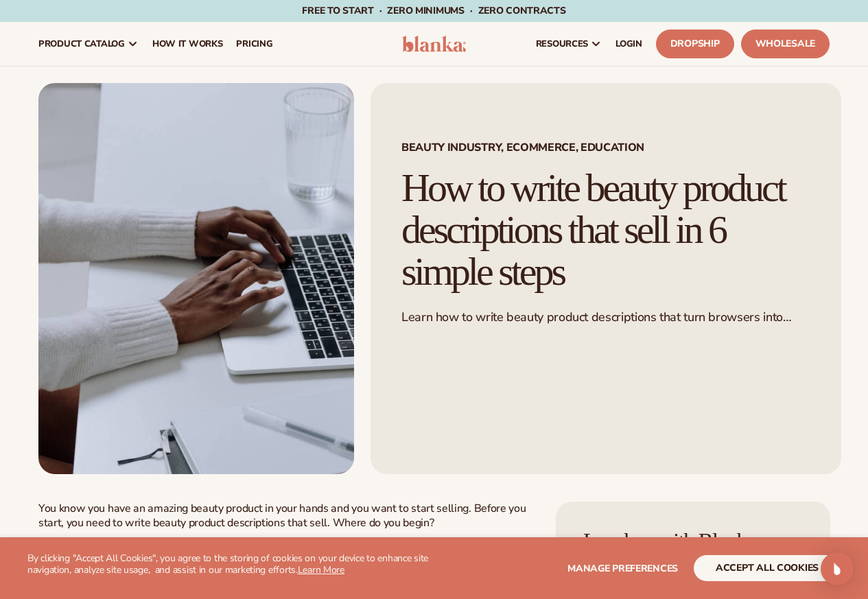 This screenshot has height=599, width=868. I want to click on button: Manage preferences, so click(622, 568).